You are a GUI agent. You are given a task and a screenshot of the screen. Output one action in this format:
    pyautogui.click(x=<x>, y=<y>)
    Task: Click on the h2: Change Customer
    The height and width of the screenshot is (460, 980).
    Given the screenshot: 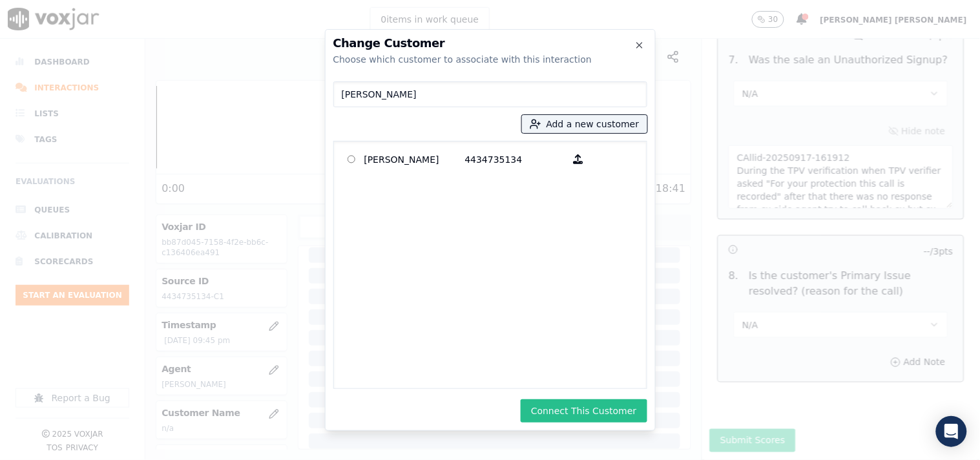 What is the action you would take?
    pyautogui.click(x=490, y=43)
    